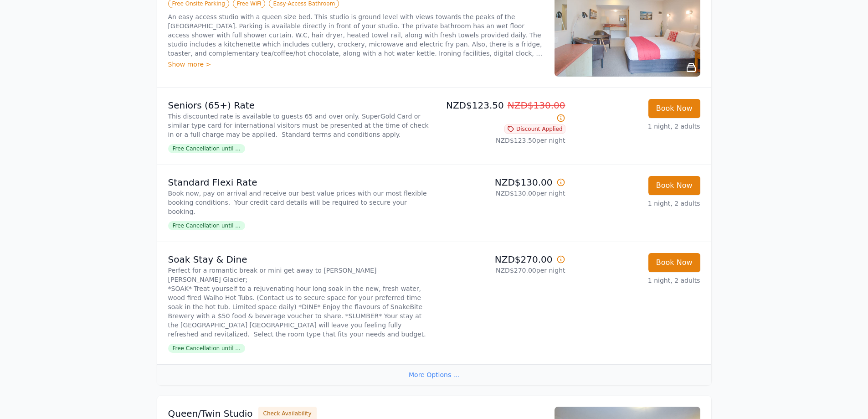 The height and width of the screenshot is (419, 868). What do you see at coordinates (502, 182) in the screenshot?
I see `p: NZD$130.00` at bounding box center [502, 182].